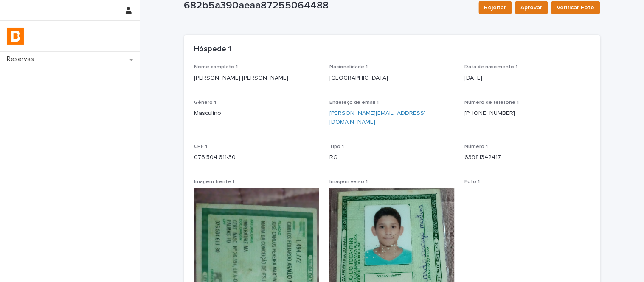 Image resolution: width=644 pixels, height=282 pixels. I want to click on button: Aprovar, so click(532, 8).